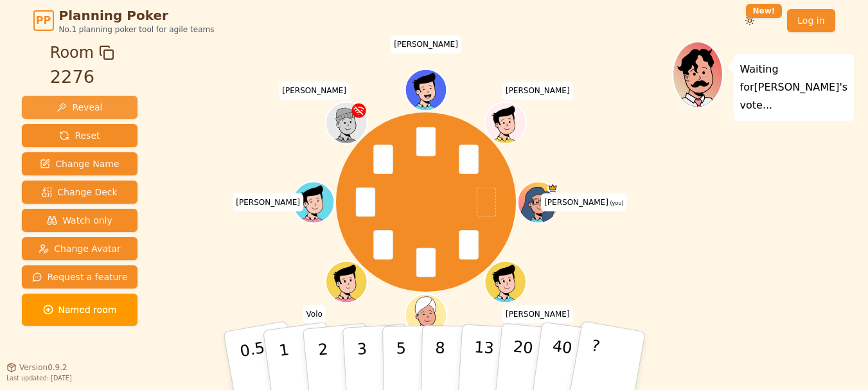 Image resolution: width=868 pixels, height=390 pixels. Describe the element at coordinates (80, 277) in the screenshot. I see `span: Request a feature` at that location.